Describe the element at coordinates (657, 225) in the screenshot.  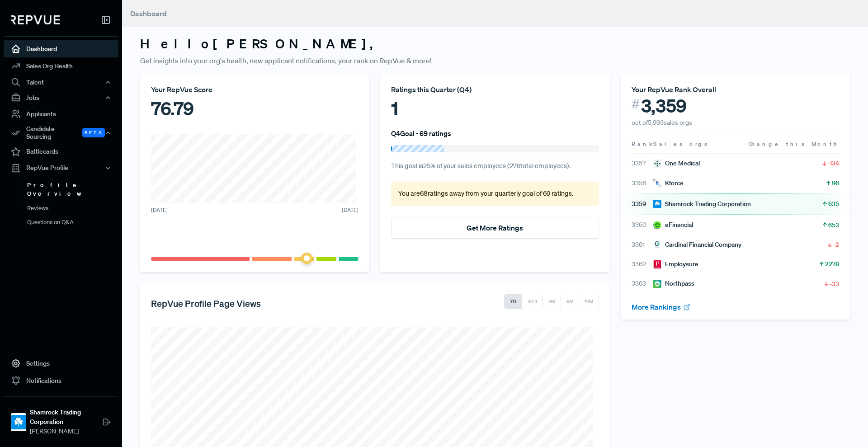
I see `img: eFinancial` at that location.